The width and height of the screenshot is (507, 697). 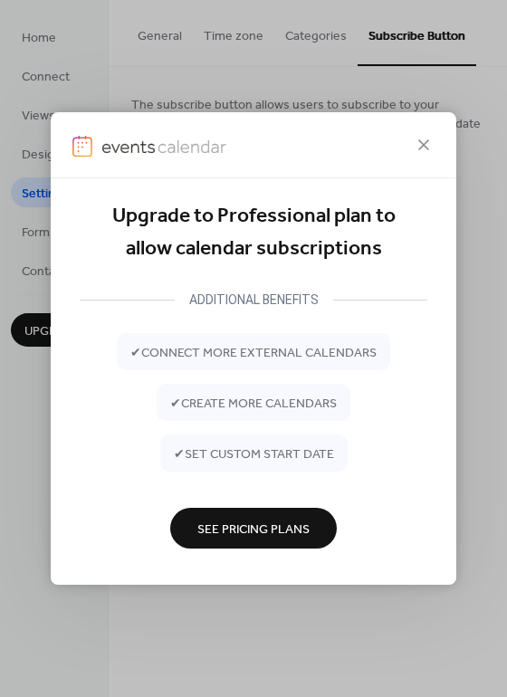 What do you see at coordinates (253, 300) in the screenshot?
I see `div: ADDITIONAL BENEFITS` at bounding box center [253, 300].